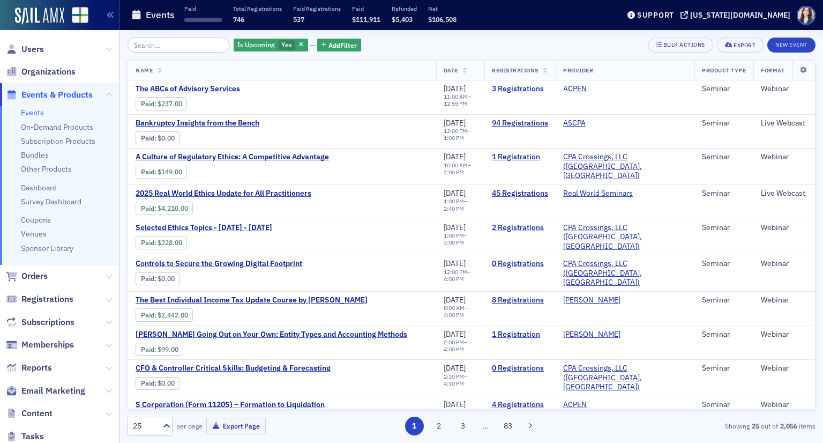 The image size is (823, 443). Describe the element at coordinates (366, 19) in the screenshot. I see `span: $111,911` at that location.